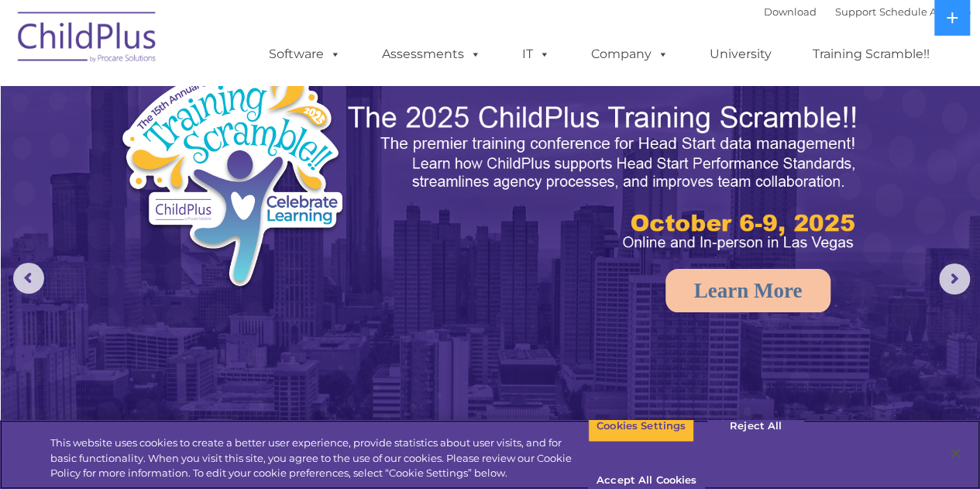 The width and height of the screenshot is (980, 489). I want to click on a: Download, so click(790, 12).